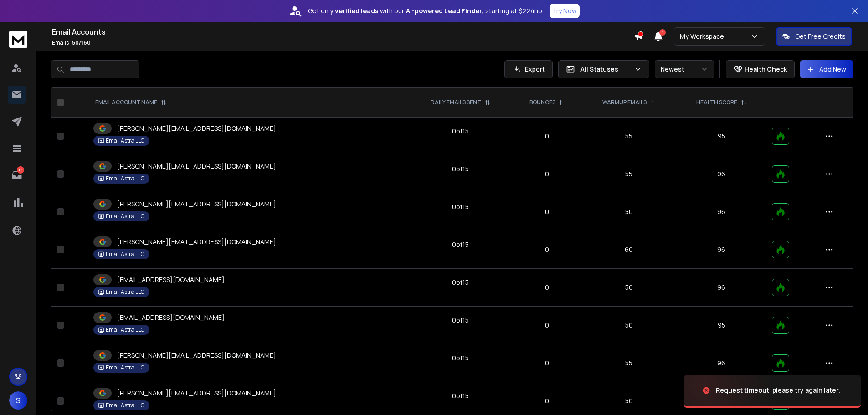 This screenshot has width=868, height=415. What do you see at coordinates (529, 69) in the screenshot?
I see `button: Export` at bounding box center [529, 69].